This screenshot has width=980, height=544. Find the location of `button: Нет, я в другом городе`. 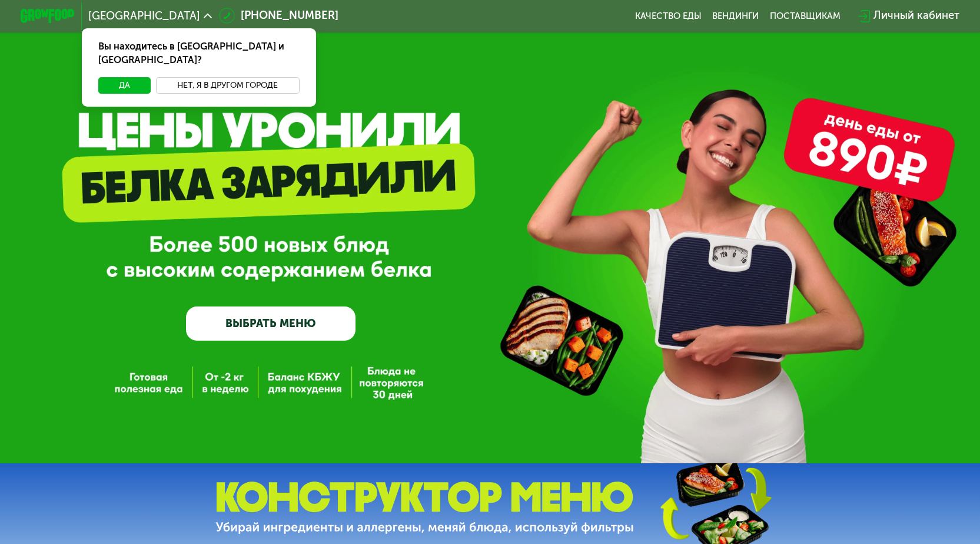

button: Нет, я в другом городе is located at coordinates (228, 85).